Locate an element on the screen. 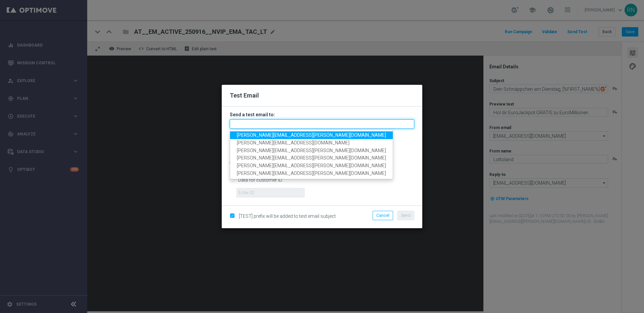 This screenshot has width=644, height=313. span: Send is located at coordinates (405, 216).